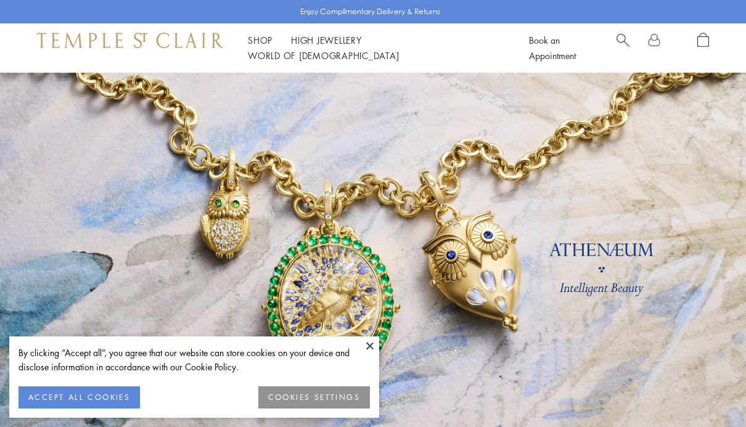  I want to click on img: Temple St. Clair, so click(130, 40).